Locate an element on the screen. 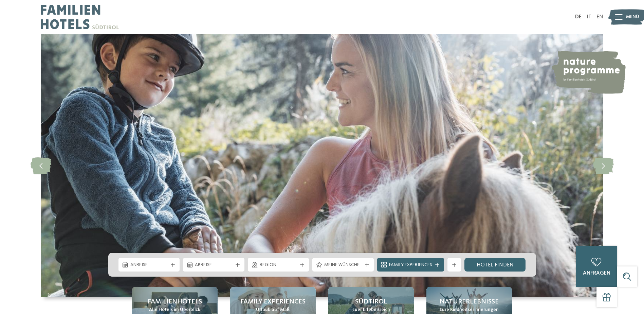 This screenshot has height=314, width=644. a: IT is located at coordinates (589, 17).